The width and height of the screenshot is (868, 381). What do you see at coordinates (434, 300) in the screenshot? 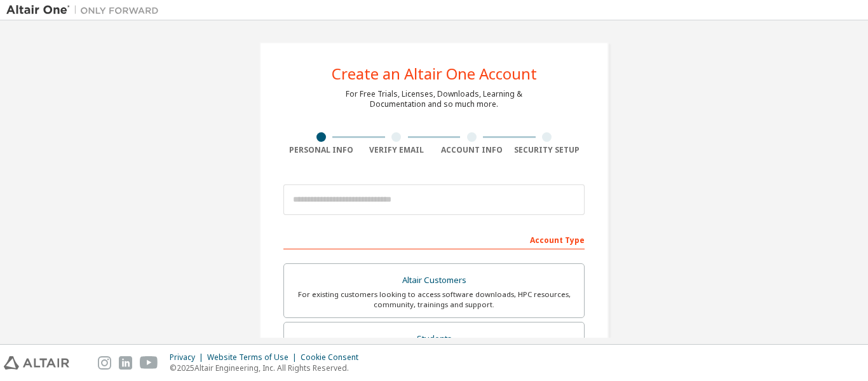
I see `div: For existing customers looking to access software downloads, HPC resources, community, trainings ...` at bounding box center [434, 300].